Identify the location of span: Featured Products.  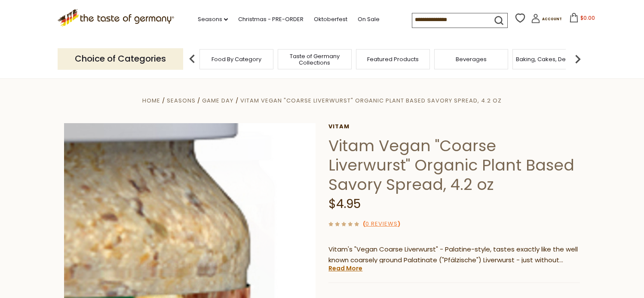
(393, 59).